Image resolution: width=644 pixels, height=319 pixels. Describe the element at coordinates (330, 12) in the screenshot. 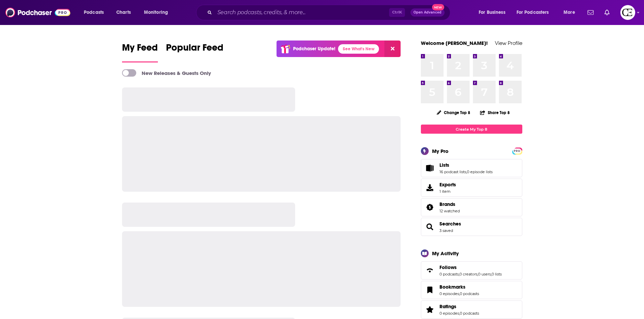

I see `div: Search podcasts, credits, & more...` at that location.